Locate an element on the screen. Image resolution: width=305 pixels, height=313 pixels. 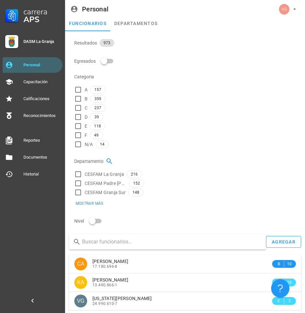
span: 49 is located at coordinates (96, 135).